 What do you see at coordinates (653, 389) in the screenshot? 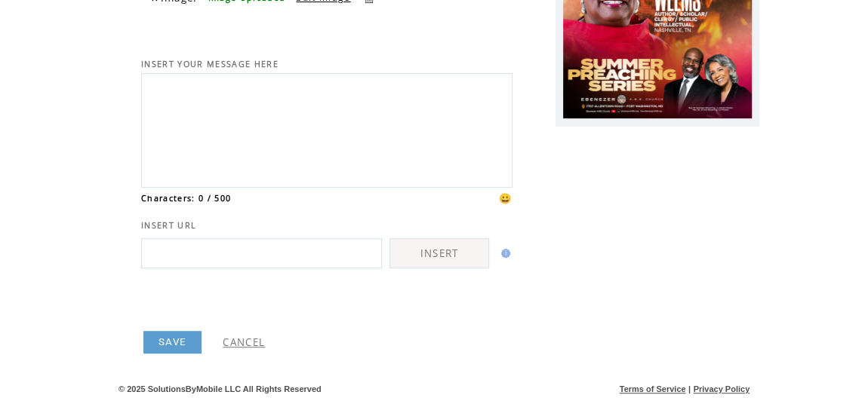
I see `a: Terms of Service` at bounding box center [653, 389].